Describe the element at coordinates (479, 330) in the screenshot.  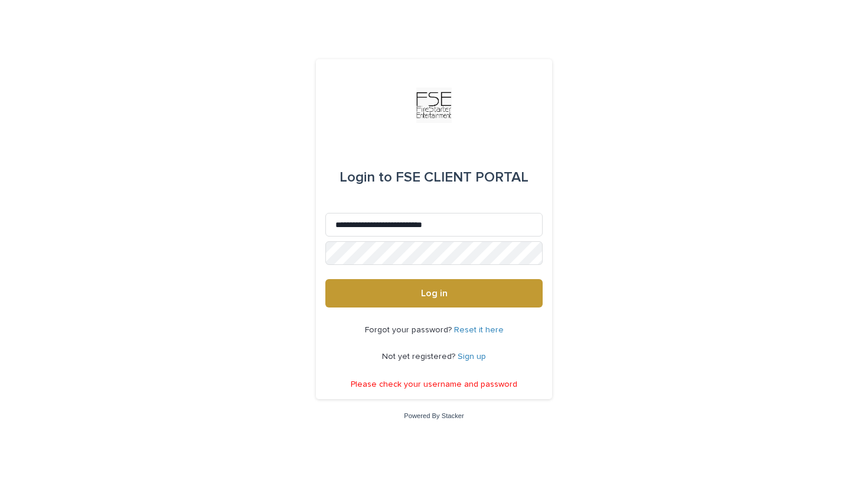
I see `a: Reset it here` at that location.